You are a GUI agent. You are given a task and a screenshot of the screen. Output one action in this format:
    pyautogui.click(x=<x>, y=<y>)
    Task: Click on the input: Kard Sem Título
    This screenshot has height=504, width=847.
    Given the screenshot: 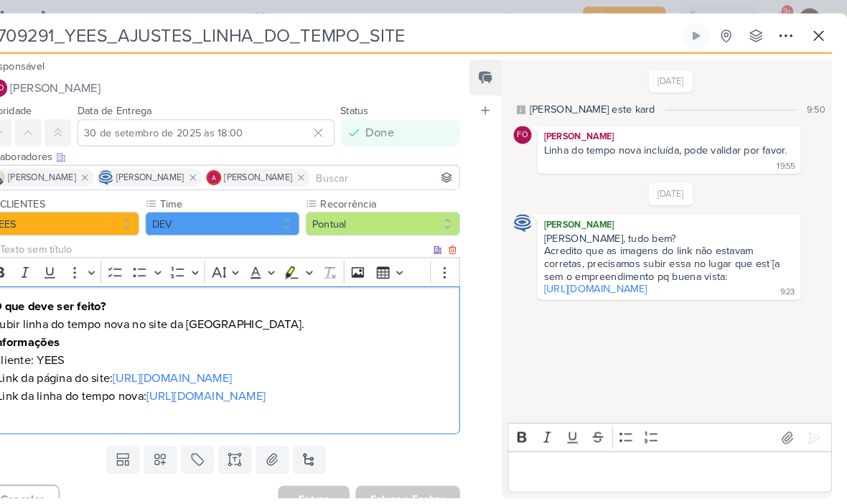 What is the action you would take?
    pyautogui.click(x=350, y=34)
    